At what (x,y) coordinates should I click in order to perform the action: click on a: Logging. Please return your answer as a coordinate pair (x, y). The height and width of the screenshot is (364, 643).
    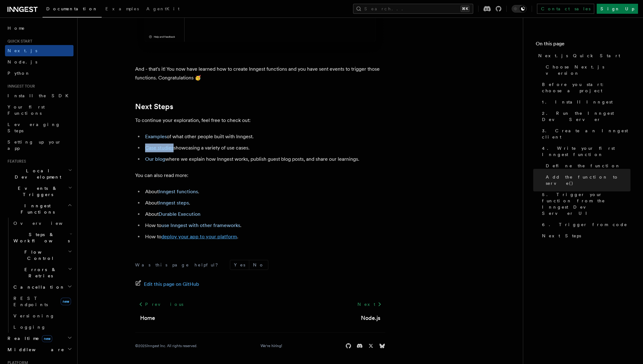
    Looking at the image, I should click on (42, 327).